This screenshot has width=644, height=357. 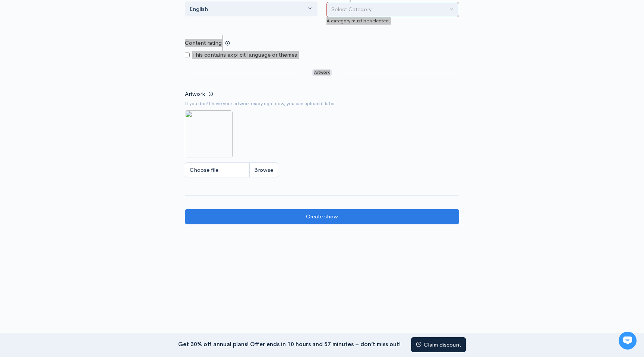 What do you see at coordinates (75, 42) in the screenshot?
I see `h1: Hi 👋` at bounding box center [75, 42].